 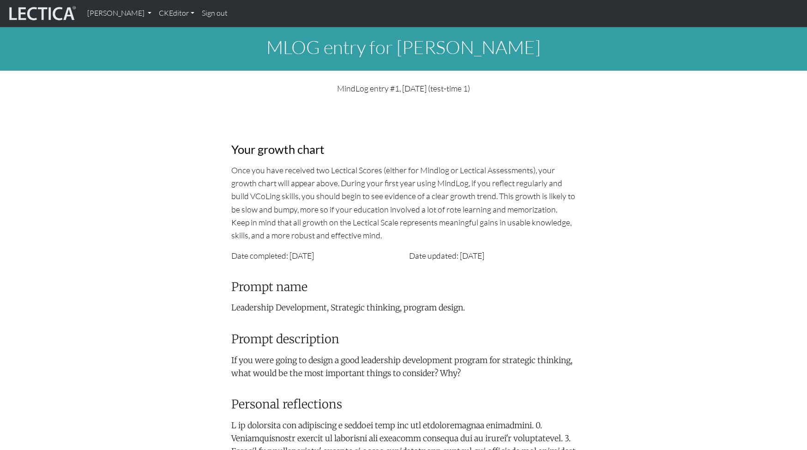 I want to click on h3: Personal reflections, so click(x=404, y=404).